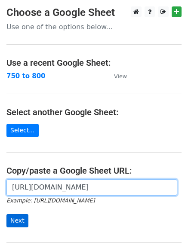  What do you see at coordinates (94, 27) in the screenshot?
I see `p: Use one of the options below...` at bounding box center [94, 27].